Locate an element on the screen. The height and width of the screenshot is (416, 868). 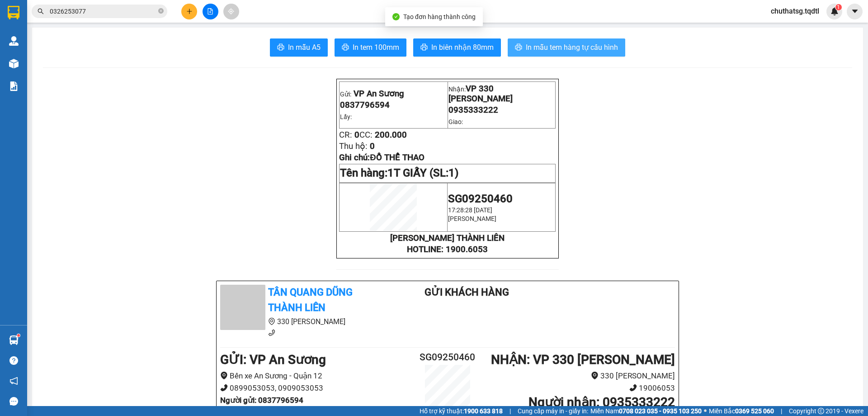
span: Cung cấp máy in - giấy in: is located at coordinates (553, 411).